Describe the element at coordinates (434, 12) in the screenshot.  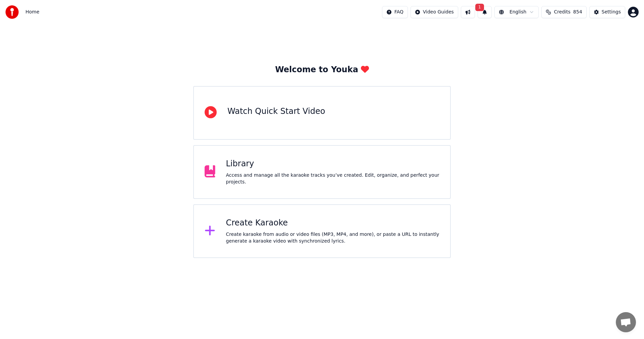
I see `button: Video Guides` at that location.